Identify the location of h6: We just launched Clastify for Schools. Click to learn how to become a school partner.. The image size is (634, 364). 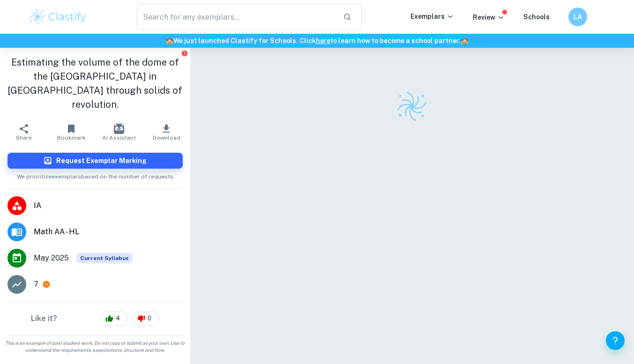
(317, 41).